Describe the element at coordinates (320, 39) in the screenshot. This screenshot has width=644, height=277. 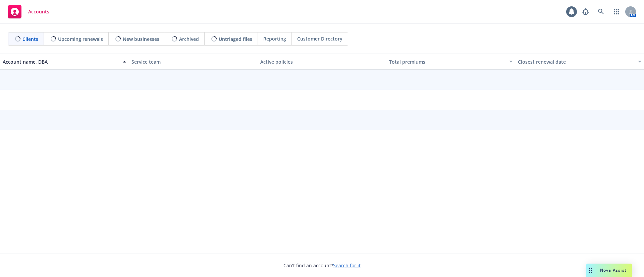
I see `span: Customer Directory` at that location.